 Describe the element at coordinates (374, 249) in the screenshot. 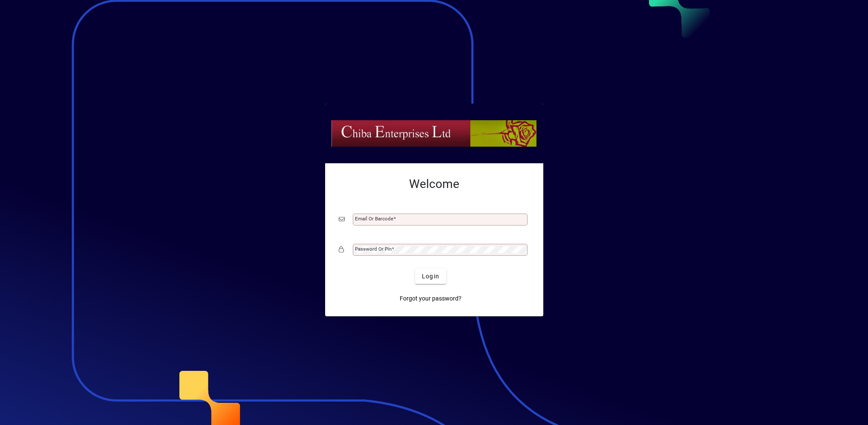

I see `mat-label: Password or Pin` at that location.